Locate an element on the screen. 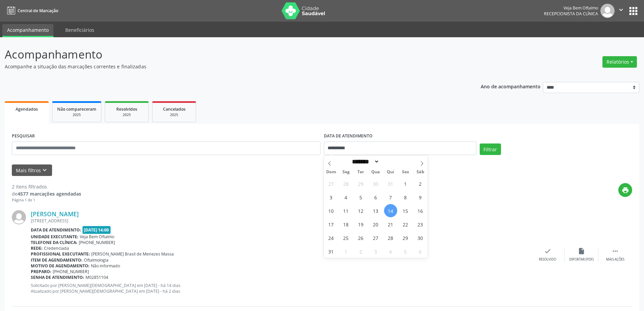  b: Telefone da clínica: is located at coordinates (54, 242).